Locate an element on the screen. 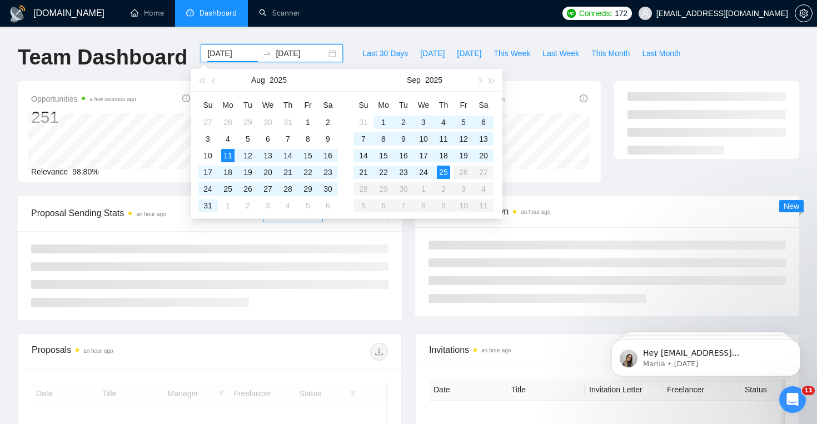  span: dashboard is located at coordinates (190, 13).